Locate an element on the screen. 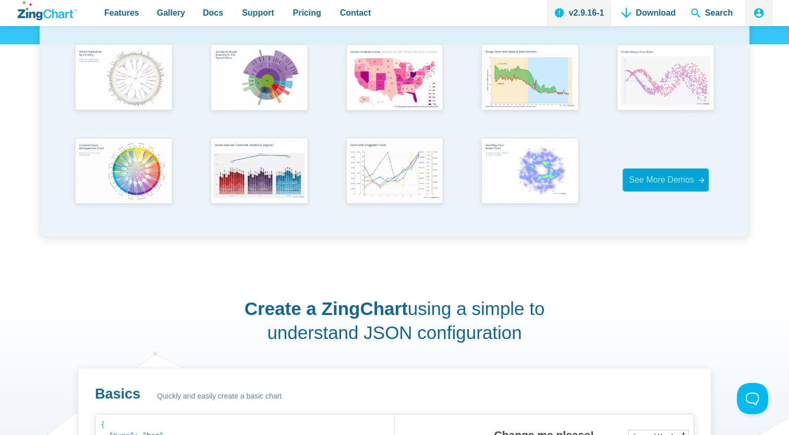 The image size is (789, 435). a: See More Demos is located at coordinates (665, 179).